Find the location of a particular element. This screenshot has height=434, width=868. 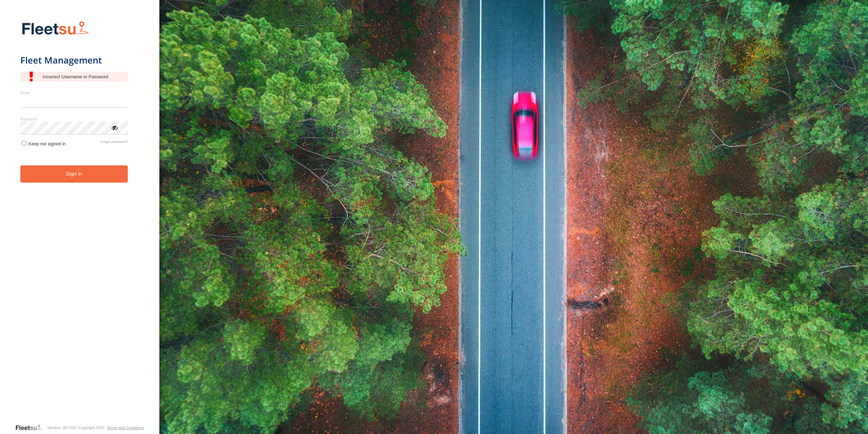

form: main is located at coordinates (80, 220).